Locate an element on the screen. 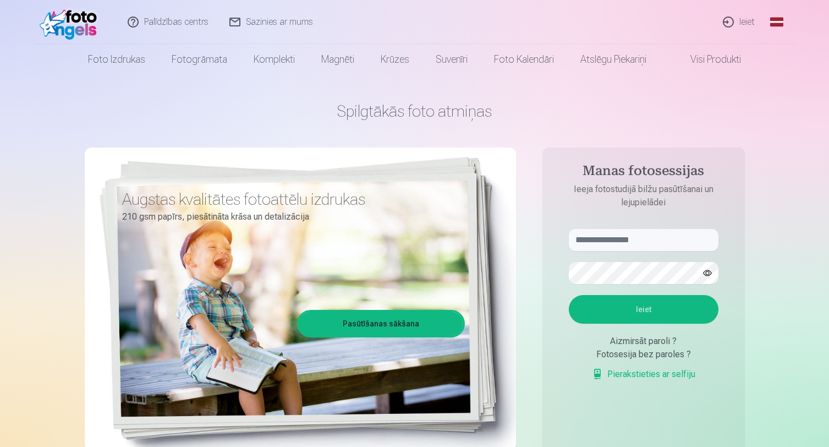 This screenshot has width=829, height=447. a: Pasūtīšanas sākšana is located at coordinates (381, 324).